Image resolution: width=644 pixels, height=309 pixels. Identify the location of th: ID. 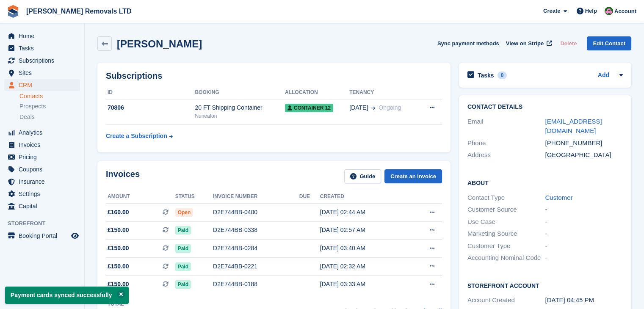
(150, 93).